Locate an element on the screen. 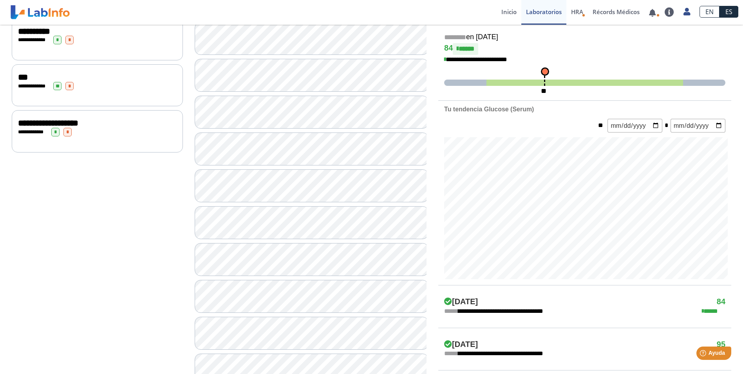 The height and width of the screenshot is (374, 743). span: HRA is located at coordinates (577, 12).